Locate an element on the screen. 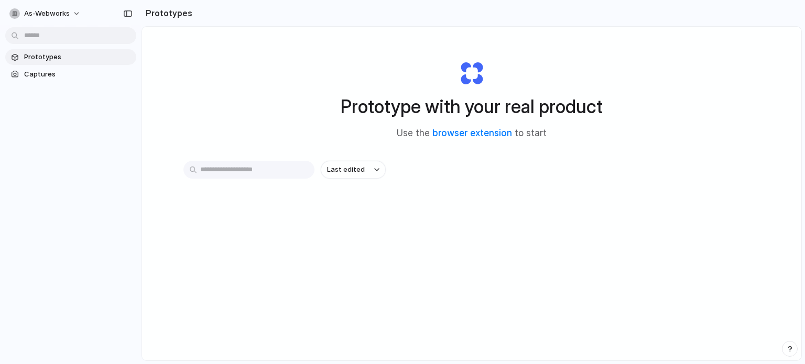 The height and width of the screenshot is (364, 805). a: browser extension is located at coordinates (472, 133).